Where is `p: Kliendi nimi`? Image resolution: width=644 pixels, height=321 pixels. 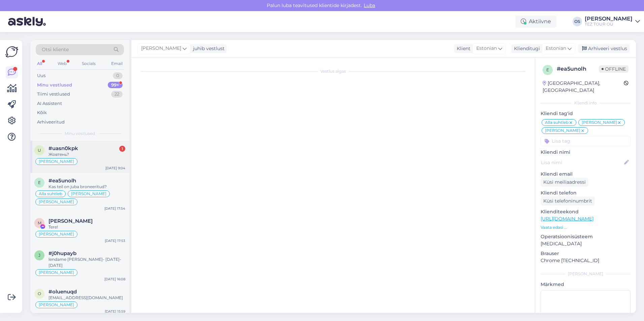 p: Kliendi nimi is located at coordinates (586, 152).